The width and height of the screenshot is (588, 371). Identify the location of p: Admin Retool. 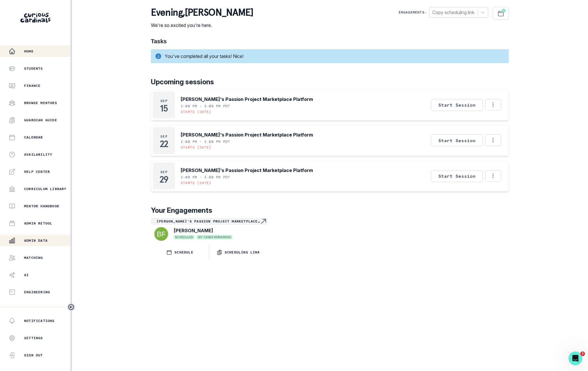
(38, 223).